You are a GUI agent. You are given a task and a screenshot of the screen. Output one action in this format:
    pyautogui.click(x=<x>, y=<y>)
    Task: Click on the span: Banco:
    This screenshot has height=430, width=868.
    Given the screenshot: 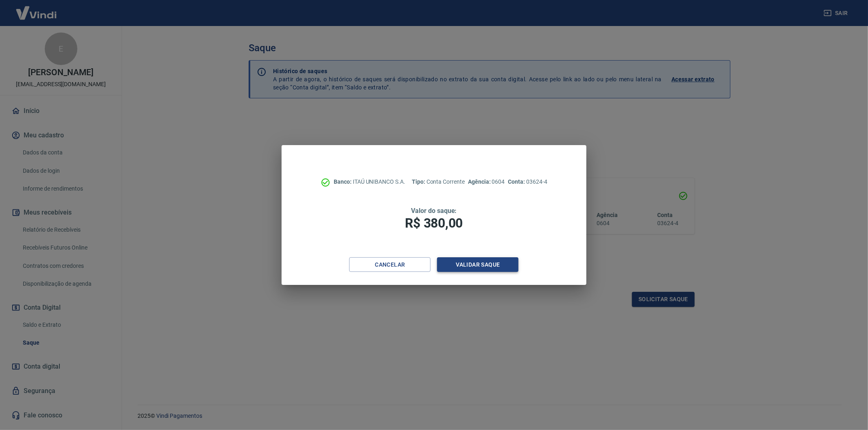 What is the action you would take?
    pyautogui.click(x=343, y=181)
    